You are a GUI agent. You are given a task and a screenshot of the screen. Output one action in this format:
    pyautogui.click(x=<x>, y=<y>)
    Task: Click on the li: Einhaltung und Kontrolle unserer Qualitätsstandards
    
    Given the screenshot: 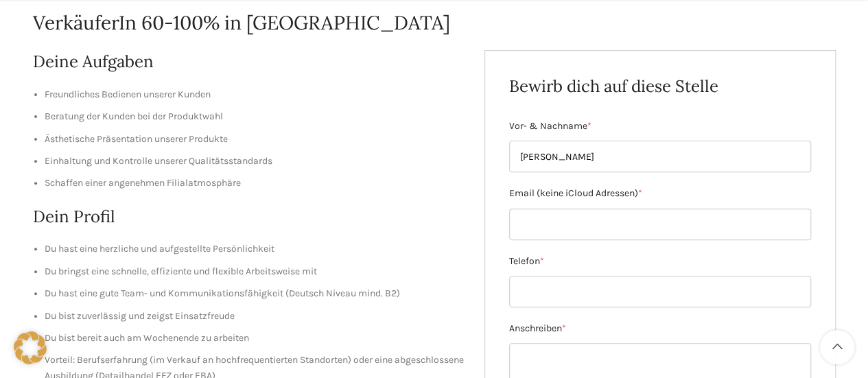 What is the action you would take?
    pyautogui.click(x=255, y=161)
    